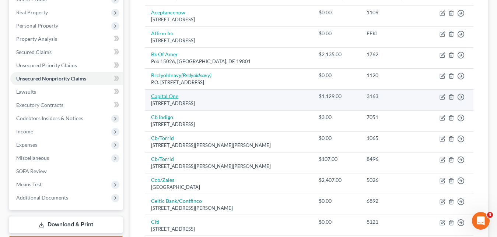  What do you see at coordinates (26, 92) in the screenshot?
I see `span: Lawsuits` at bounding box center [26, 92].